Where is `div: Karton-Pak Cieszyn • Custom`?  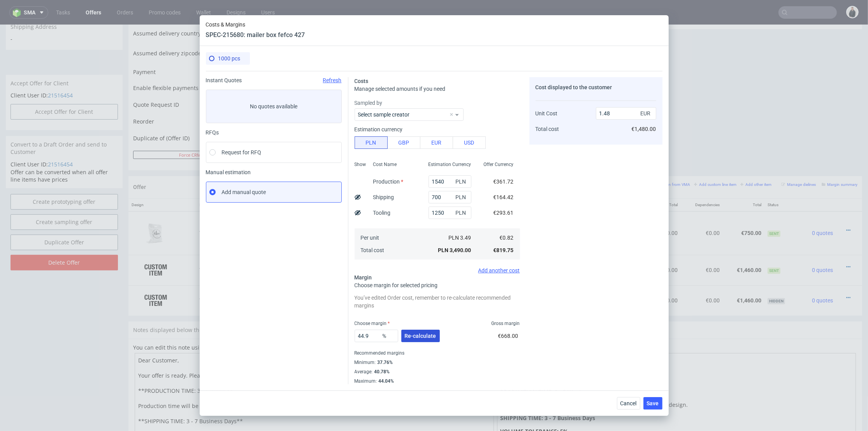
div: Karton-Pak Cieszyn • Custom is located at coordinates (407, 245).